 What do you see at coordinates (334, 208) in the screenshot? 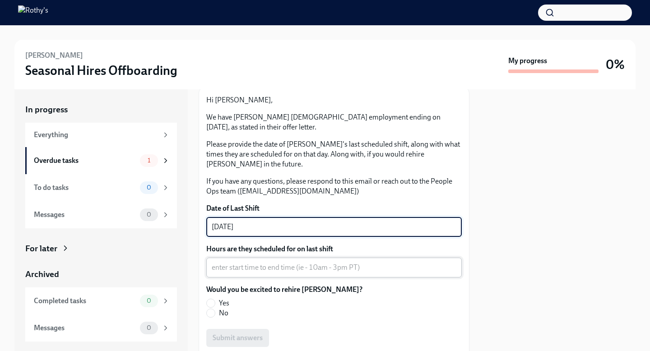
I see `label: Date of Last Shift` at bounding box center [334, 208].